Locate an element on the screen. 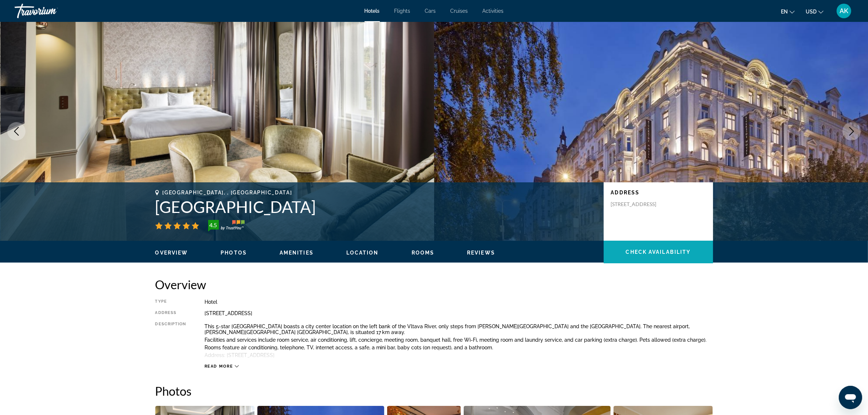 The height and width of the screenshot is (415, 868). span: en is located at coordinates (785, 12).